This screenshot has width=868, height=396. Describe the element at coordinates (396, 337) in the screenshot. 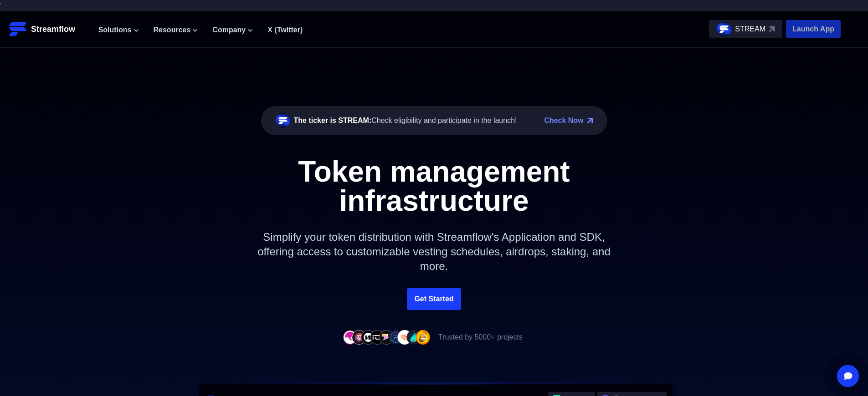

I see `img: company-6` at that location.